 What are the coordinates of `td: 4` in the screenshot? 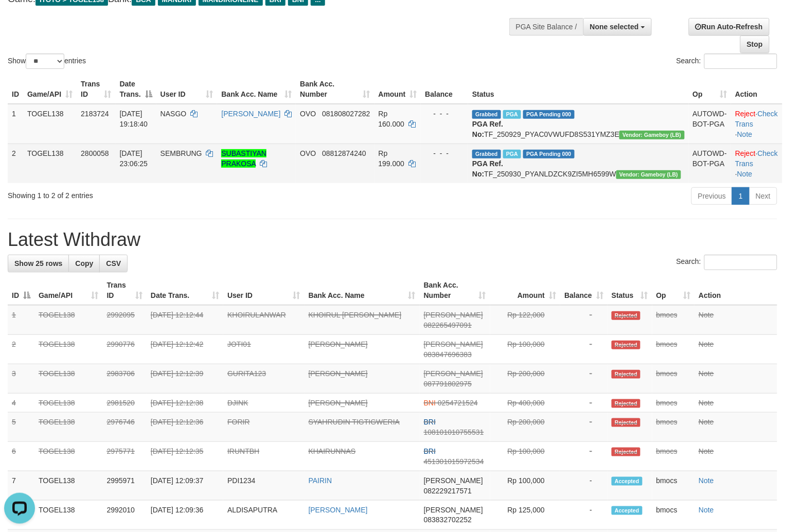 It's located at (21, 403).